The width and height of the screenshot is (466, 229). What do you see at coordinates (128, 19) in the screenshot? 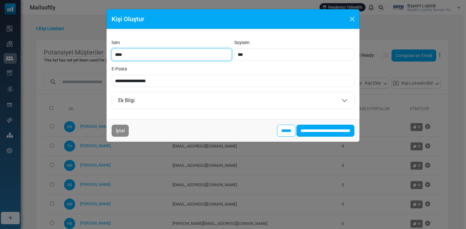
I see `h5: Kişi Oluştur` at bounding box center [128, 19].